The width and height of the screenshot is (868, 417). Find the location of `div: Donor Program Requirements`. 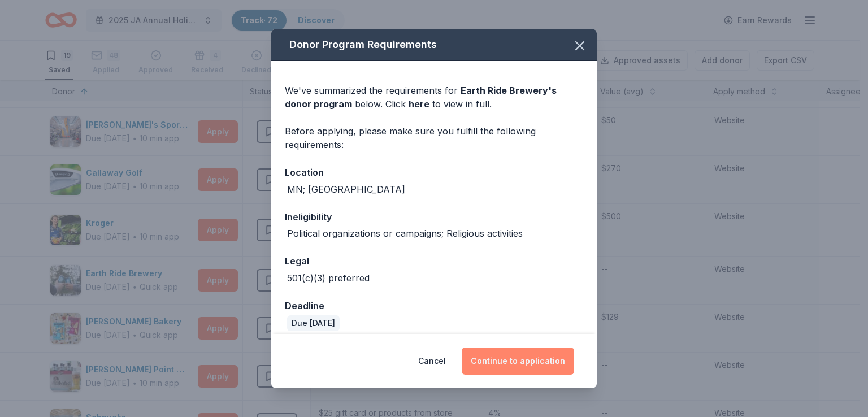

div: Donor Program Requirements is located at coordinates (434, 45).